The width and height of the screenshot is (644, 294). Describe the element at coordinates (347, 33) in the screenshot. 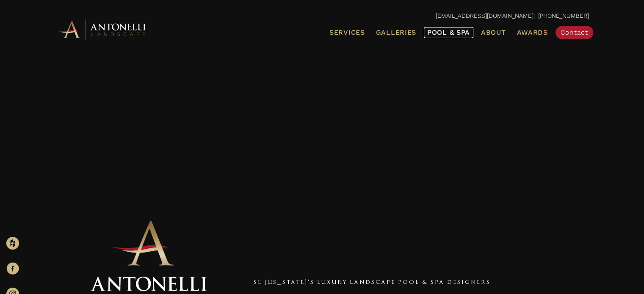

I see `a: Services` at that location.